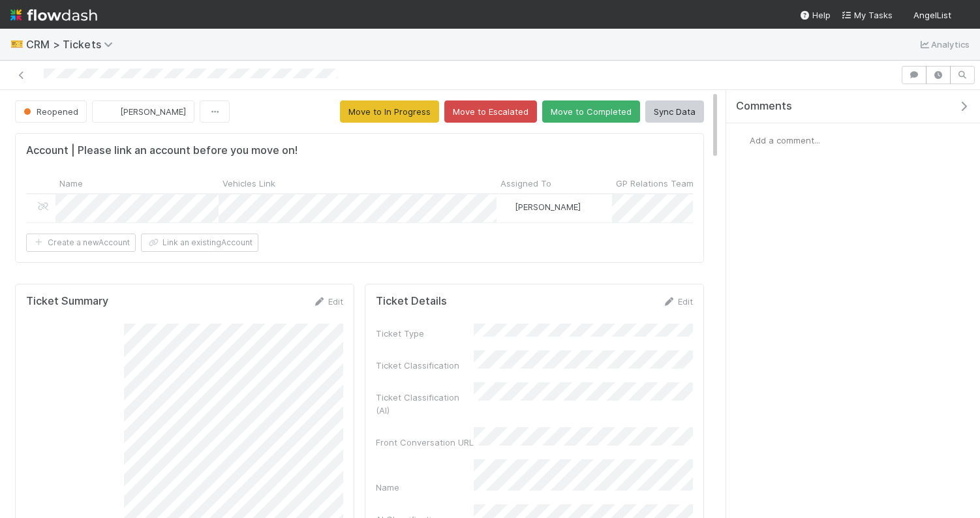 The height and width of the screenshot is (518, 980). What do you see at coordinates (67, 301) in the screenshot?
I see `h5: Ticket Summary` at bounding box center [67, 301].